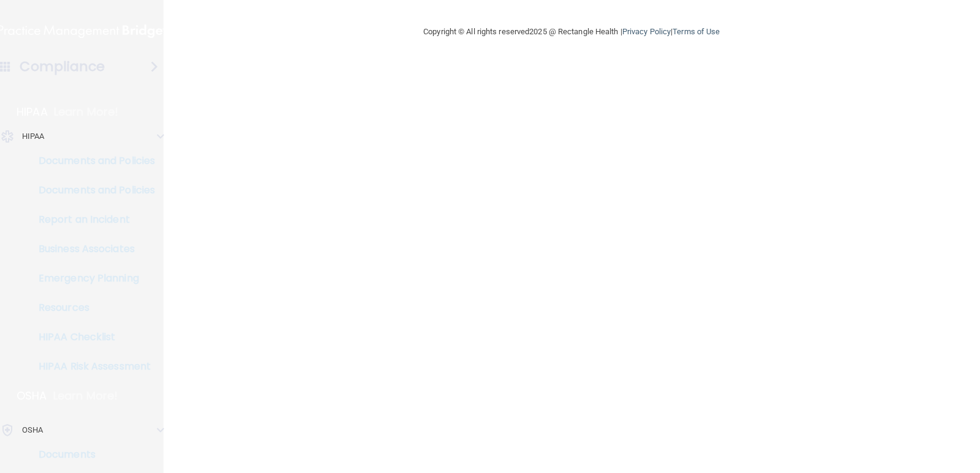 This screenshot has width=980, height=473. I want to click on p: Report an Incident, so click(91, 219).